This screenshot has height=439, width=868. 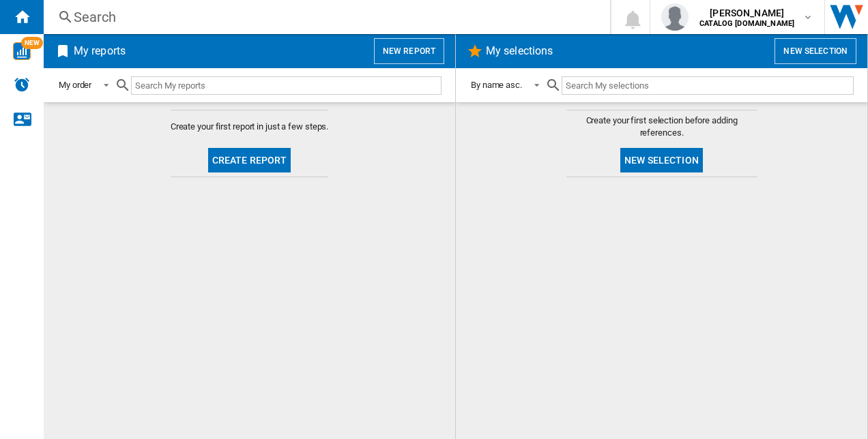 I want to click on h2: My reports, so click(x=100, y=52).